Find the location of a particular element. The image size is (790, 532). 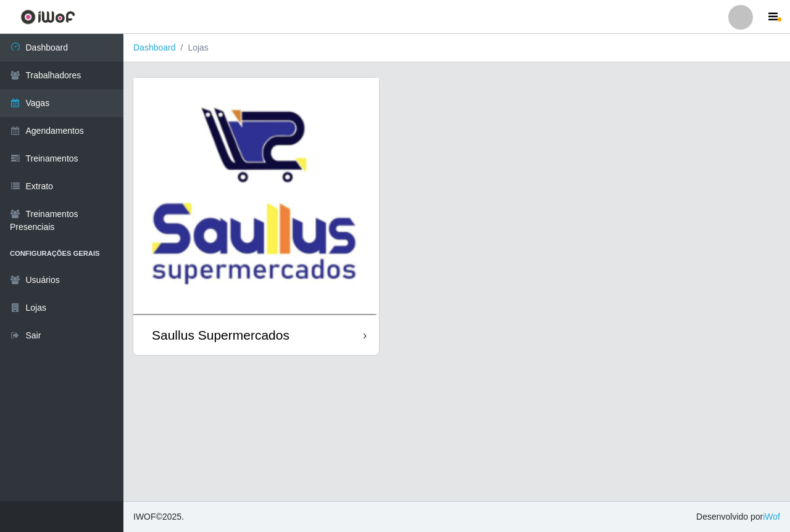

li: Lojas is located at coordinates (192, 47).